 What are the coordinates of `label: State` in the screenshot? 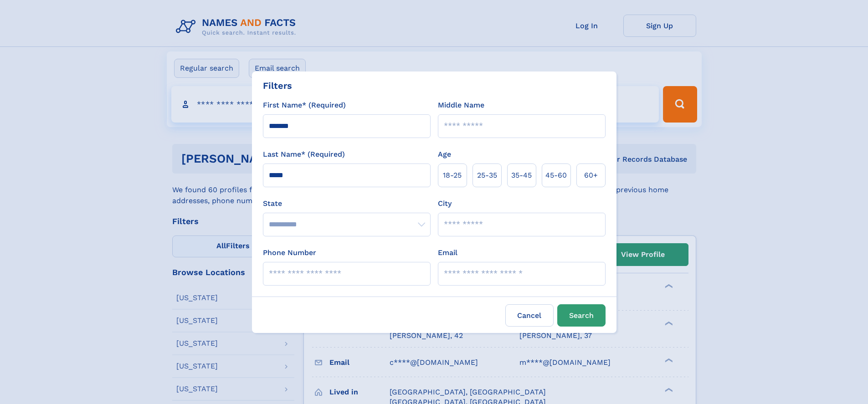 It's located at (347, 204).